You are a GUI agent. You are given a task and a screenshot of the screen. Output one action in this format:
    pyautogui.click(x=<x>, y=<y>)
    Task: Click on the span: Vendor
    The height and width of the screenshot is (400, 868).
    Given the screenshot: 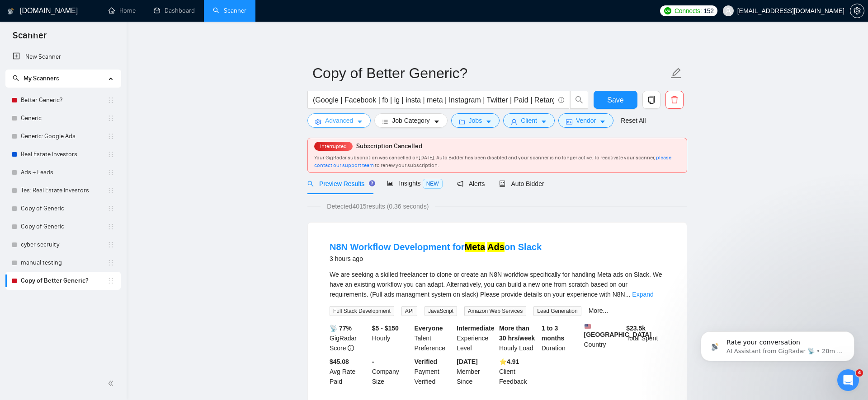 What is the action you would take?
    pyautogui.click(x=586, y=120)
    